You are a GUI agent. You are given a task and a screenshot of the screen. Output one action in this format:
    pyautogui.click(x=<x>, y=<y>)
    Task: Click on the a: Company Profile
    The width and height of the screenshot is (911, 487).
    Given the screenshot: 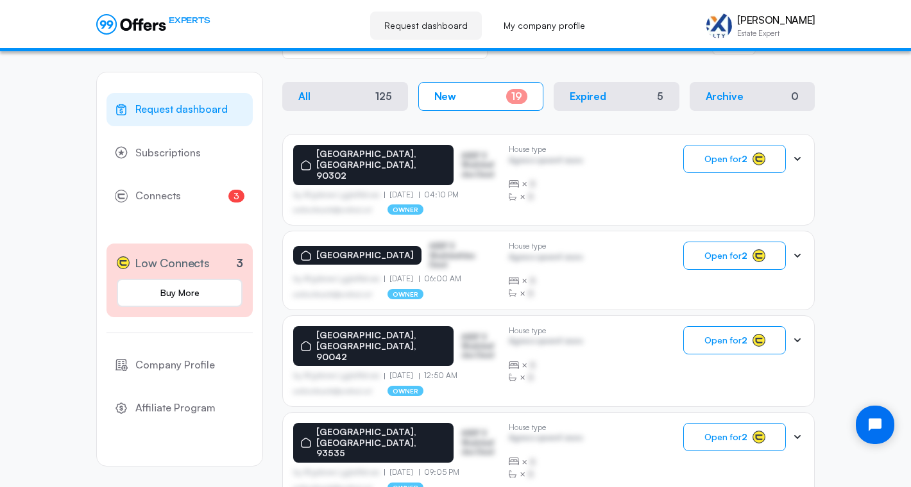 What is the action you would take?
    pyautogui.click(x=180, y=366)
    